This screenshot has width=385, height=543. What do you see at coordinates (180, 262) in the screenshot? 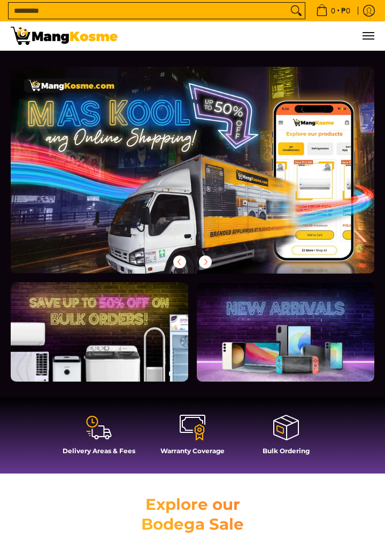
I see `button: Previous` at bounding box center [180, 262].